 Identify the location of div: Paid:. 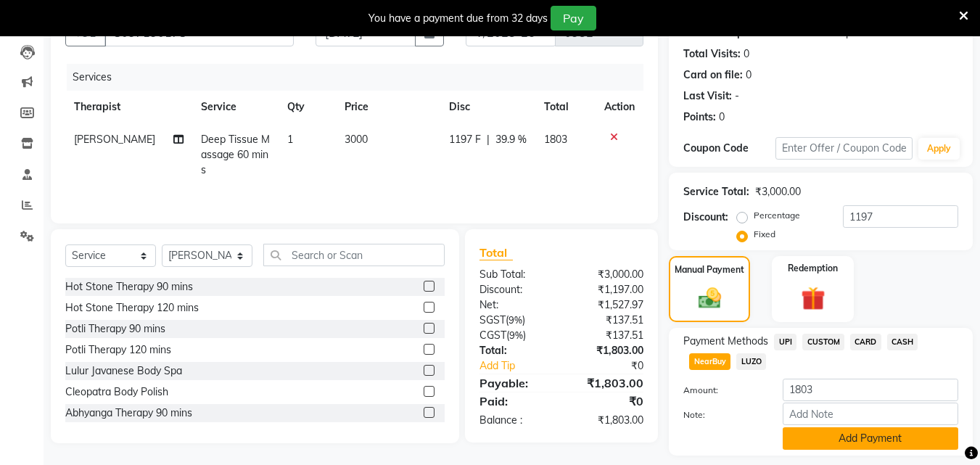
(515, 401).